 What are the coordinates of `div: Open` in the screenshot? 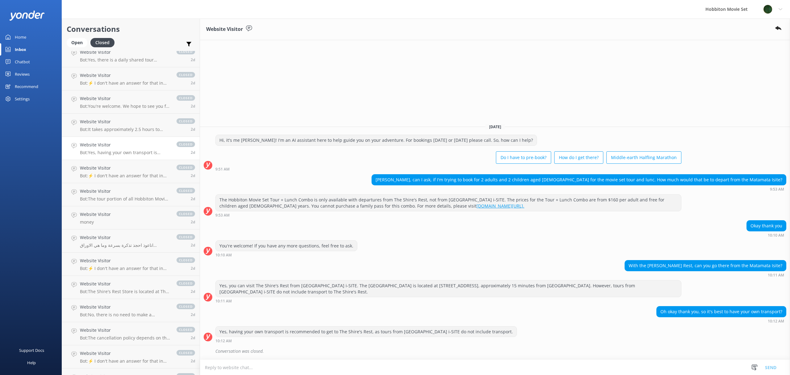 It's located at (77, 43).